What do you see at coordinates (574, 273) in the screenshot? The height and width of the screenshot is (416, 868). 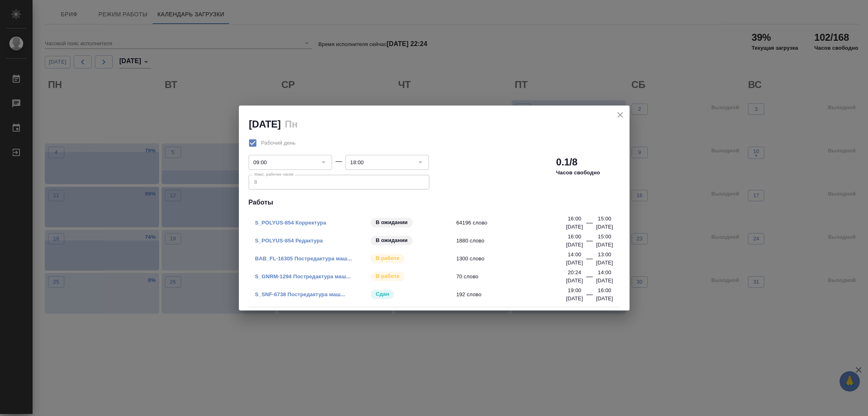 I see `p: 20:24` at bounding box center [574, 273].